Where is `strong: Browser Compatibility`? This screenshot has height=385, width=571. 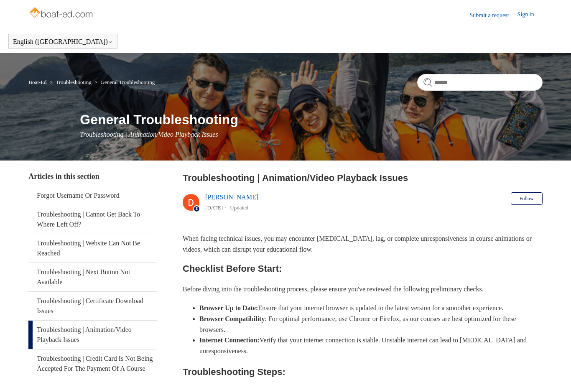 strong: Browser Compatibility is located at coordinates (232, 319).